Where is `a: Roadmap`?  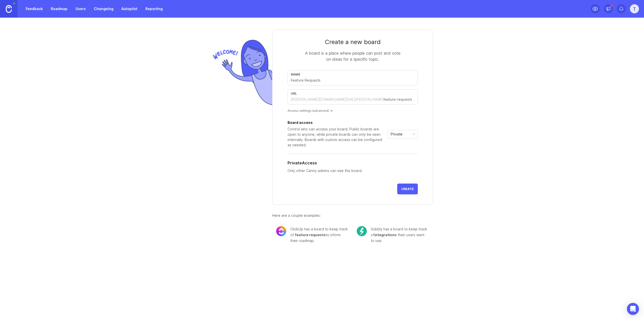
a: Roadmap is located at coordinates (59, 9).